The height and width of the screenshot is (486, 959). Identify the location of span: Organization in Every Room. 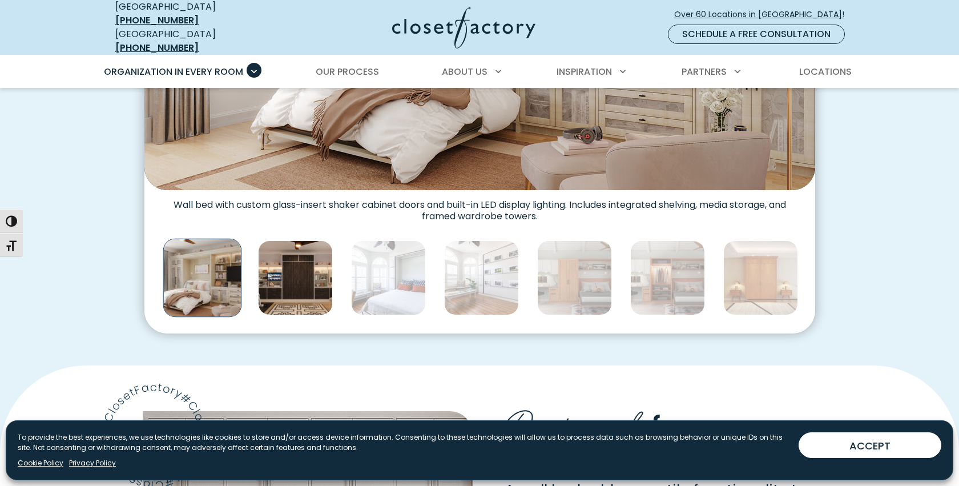
(174, 71).